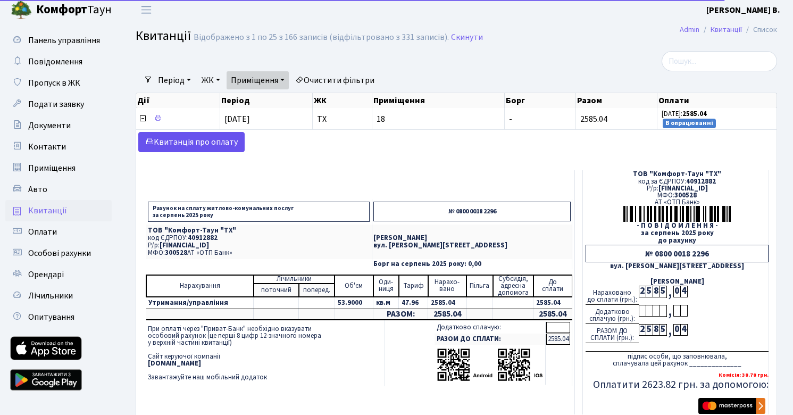 The height and width of the screenshot is (415, 793). What do you see at coordinates (694, 114) in the screenshot?
I see `b: 2585.04` at bounding box center [694, 114].